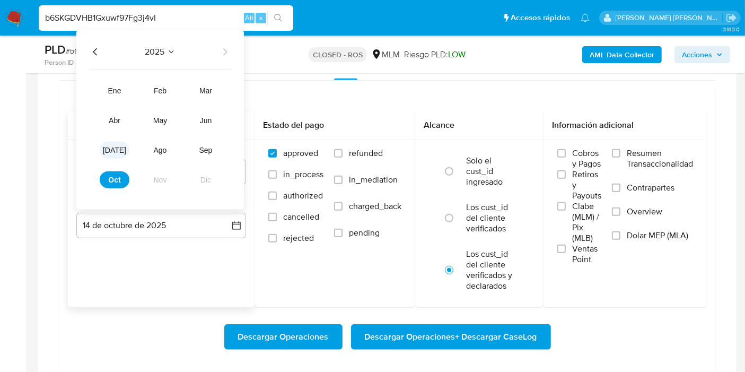 The image size is (745, 372). I want to click on b: PLD, so click(55, 49).